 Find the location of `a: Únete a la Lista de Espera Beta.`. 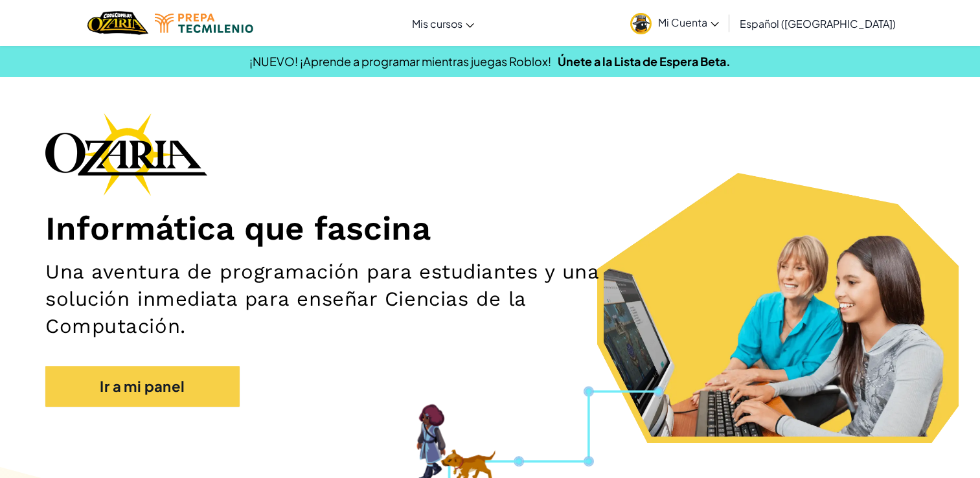

a: Únete a la Lista de Espera Beta. is located at coordinates (644, 61).